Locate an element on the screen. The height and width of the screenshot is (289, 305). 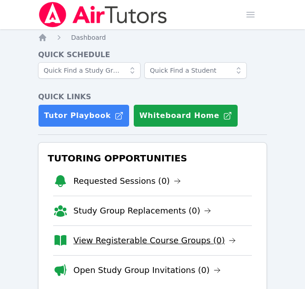
a: Study Group Replacements (0) is located at coordinates (142, 211).